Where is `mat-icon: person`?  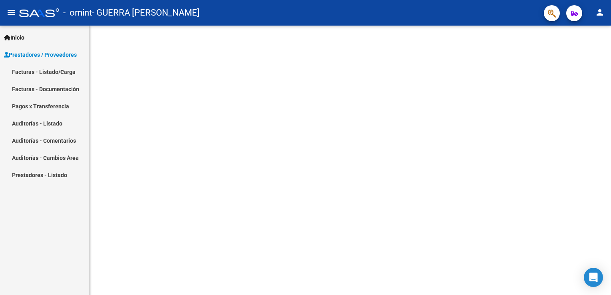
mat-icon: person is located at coordinates (600, 12).